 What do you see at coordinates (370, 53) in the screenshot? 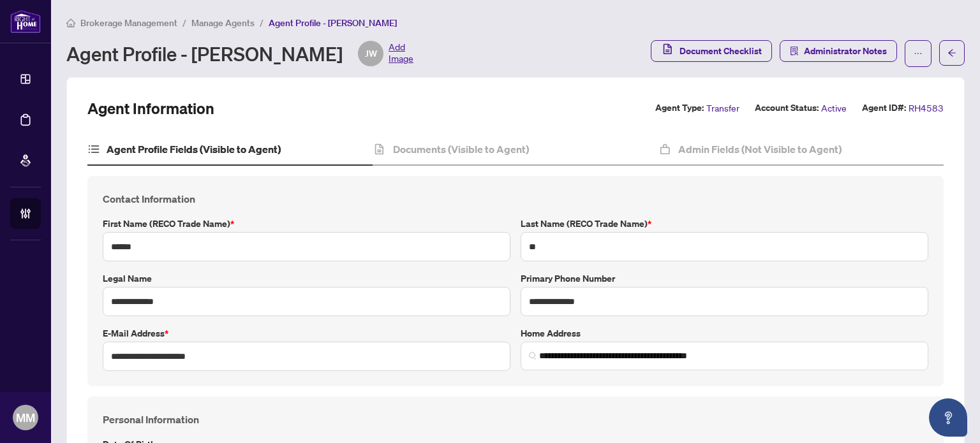
I see `span: JW` at bounding box center [370, 53].